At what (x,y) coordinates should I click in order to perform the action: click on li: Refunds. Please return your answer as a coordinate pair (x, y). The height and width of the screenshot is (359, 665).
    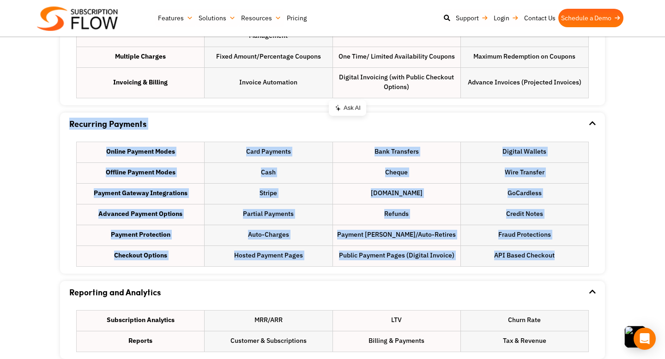
    Looking at the image, I should click on (397, 215).